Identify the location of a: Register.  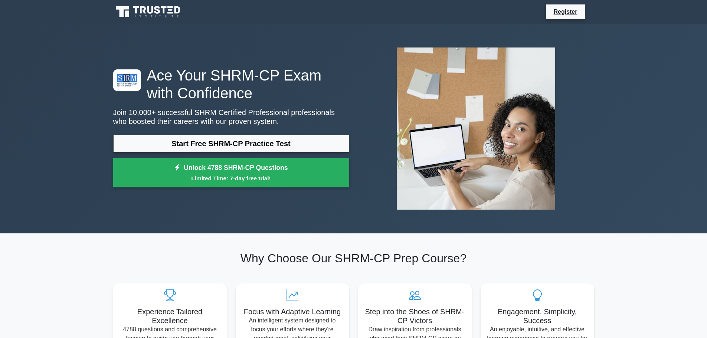
(565, 12).